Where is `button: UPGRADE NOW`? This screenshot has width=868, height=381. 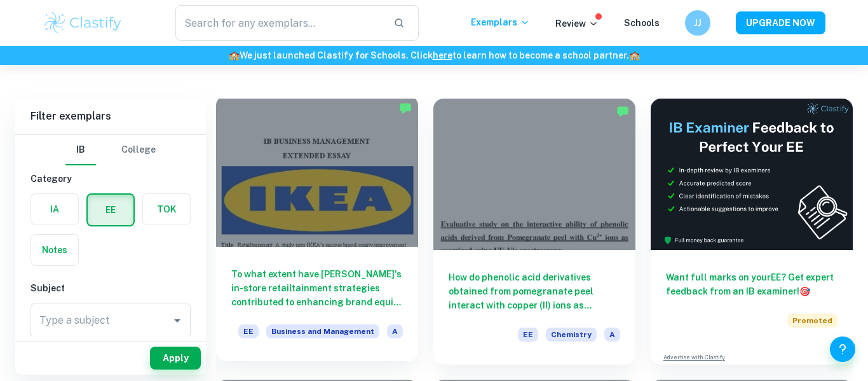 button: UPGRADE NOW is located at coordinates (781, 23).